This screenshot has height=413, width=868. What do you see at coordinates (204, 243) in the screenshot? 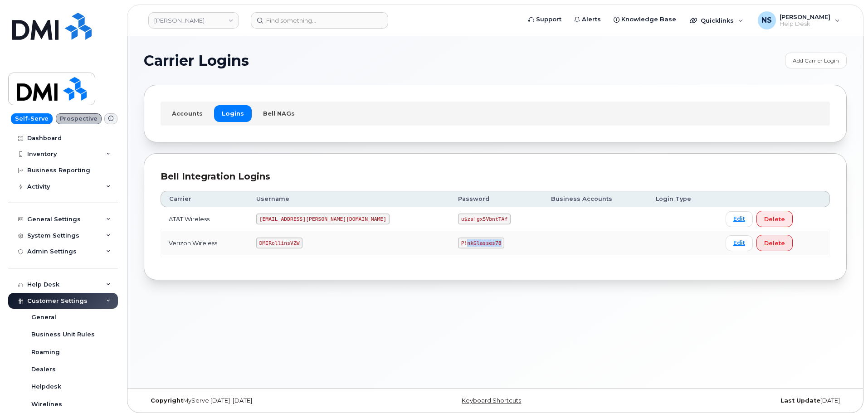
I see `td: Verizon Wireless` at bounding box center [204, 243].